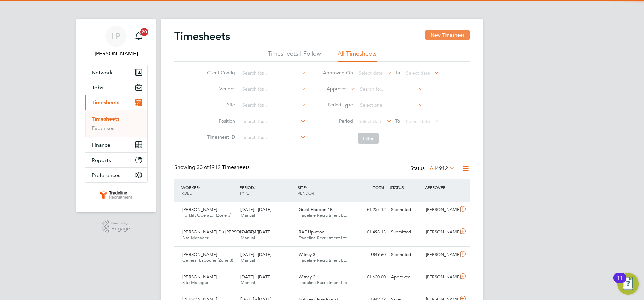  What do you see at coordinates (316, 209) in the screenshot?
I see `span: Great Haddon 1B` at bounding box center [316, 209].